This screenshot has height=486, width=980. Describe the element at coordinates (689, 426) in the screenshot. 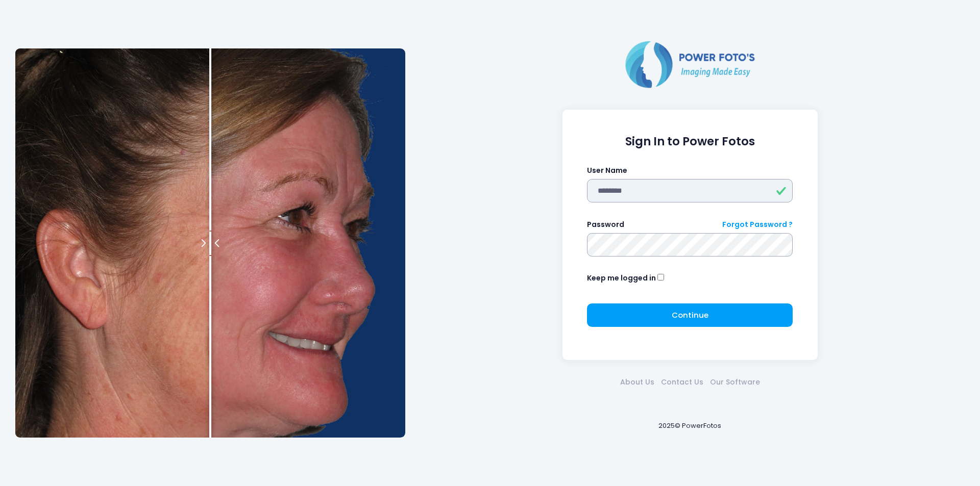

I see `div: 2025© PowerFotos` at that location.